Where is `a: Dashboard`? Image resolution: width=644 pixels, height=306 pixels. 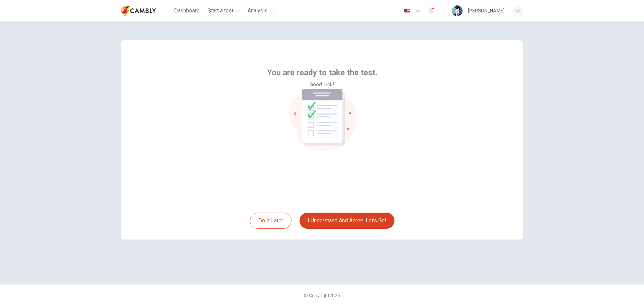 a: Dashboard is located at coordinates (187, 11).